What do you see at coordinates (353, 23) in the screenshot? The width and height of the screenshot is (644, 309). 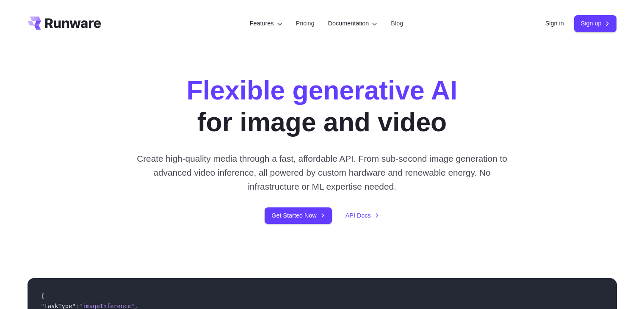 I see `label: Documentation` at bounding box center [353, 23].